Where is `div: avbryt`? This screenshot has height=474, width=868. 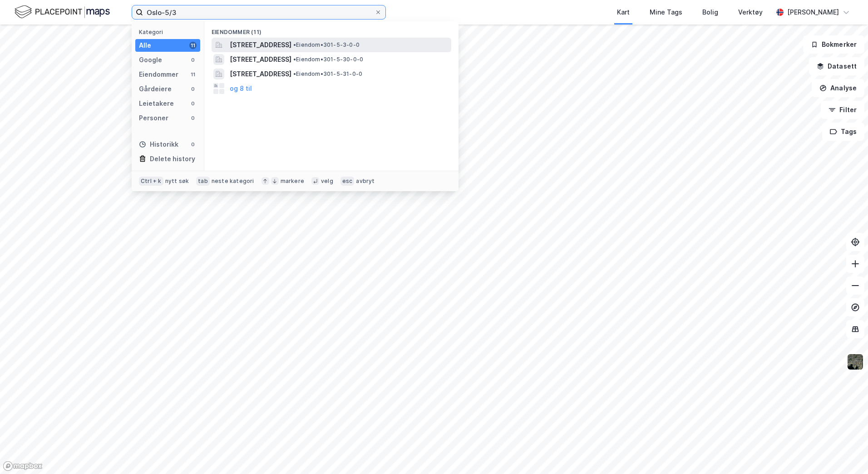
div: avbryt is located at coordinates (365, 181).